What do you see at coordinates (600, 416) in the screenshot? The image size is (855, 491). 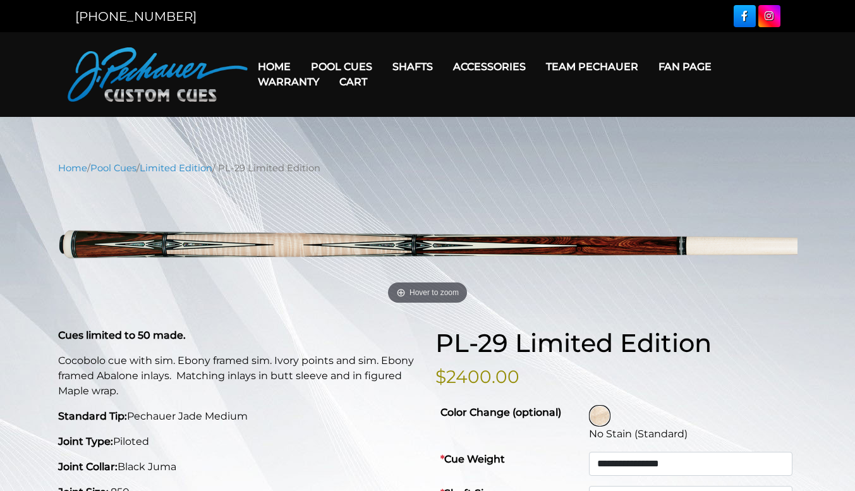 I see `img: No Stain` at bounding box center [600, 416].